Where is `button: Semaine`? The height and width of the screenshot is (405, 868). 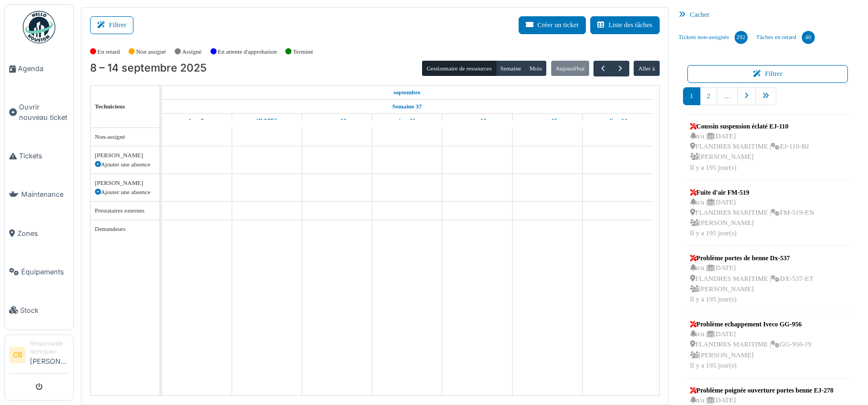
button: Semaine is located at coordinates (510, 68).